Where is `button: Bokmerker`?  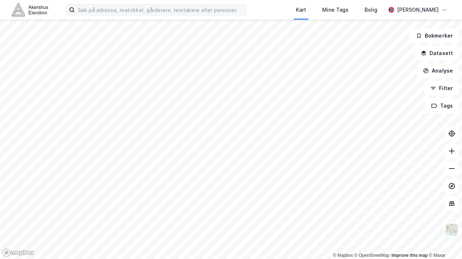 button: Bokmerker is located at coordinates (434, 36).